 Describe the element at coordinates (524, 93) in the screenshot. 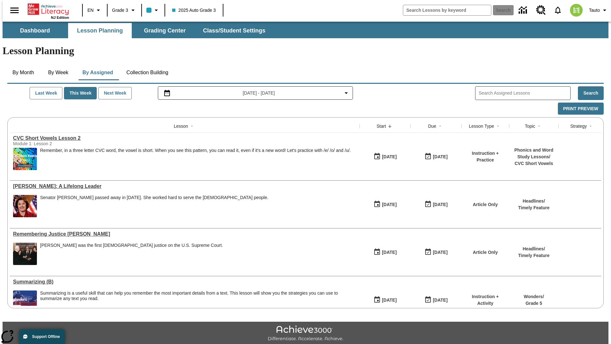

I see `input: Search Assigned Lessons` at that location.